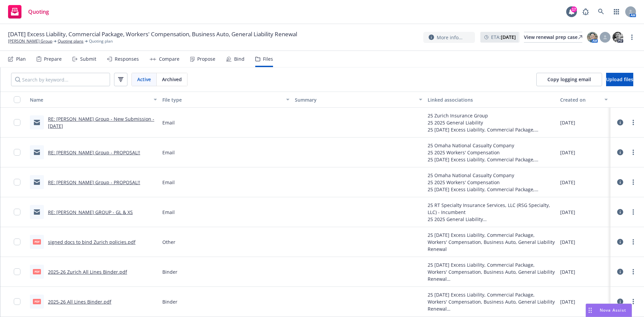 The image size is (644, 317). What do you see at coordinates (222, 100) in the screenshot?
I see `div: File type` at bounding box center [222, 100].